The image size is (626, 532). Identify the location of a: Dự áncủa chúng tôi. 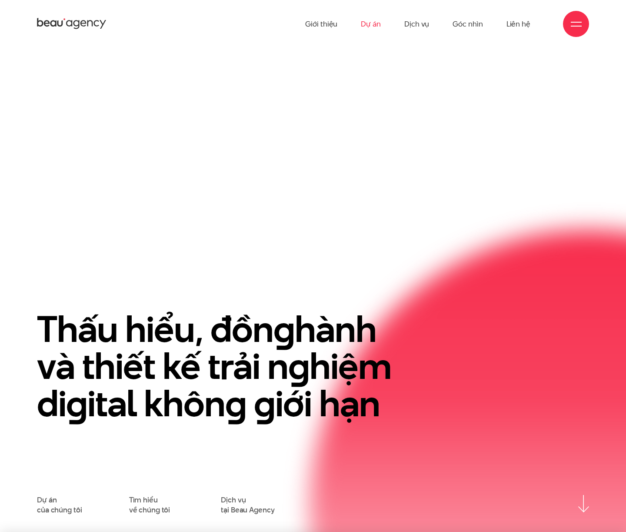
(59, 505).